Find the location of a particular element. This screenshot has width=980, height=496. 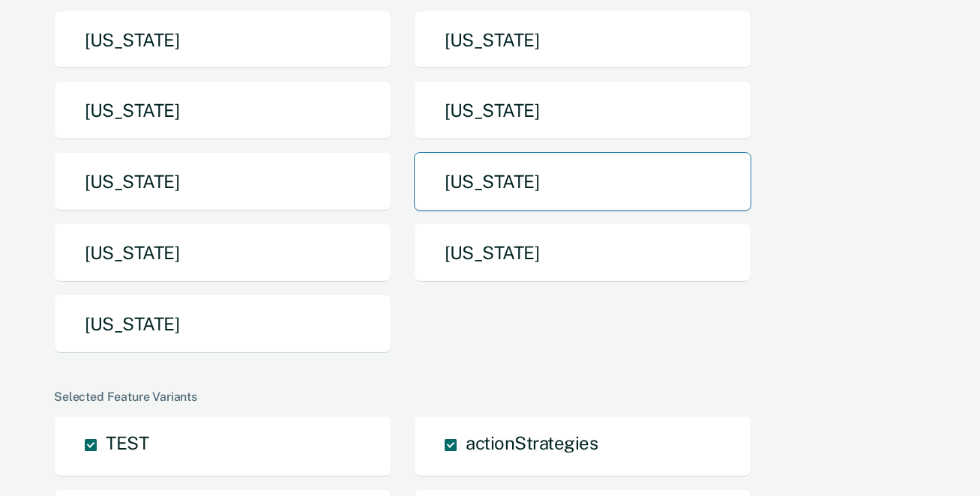

span: actionStrategies is located at coordinates (531, 443).